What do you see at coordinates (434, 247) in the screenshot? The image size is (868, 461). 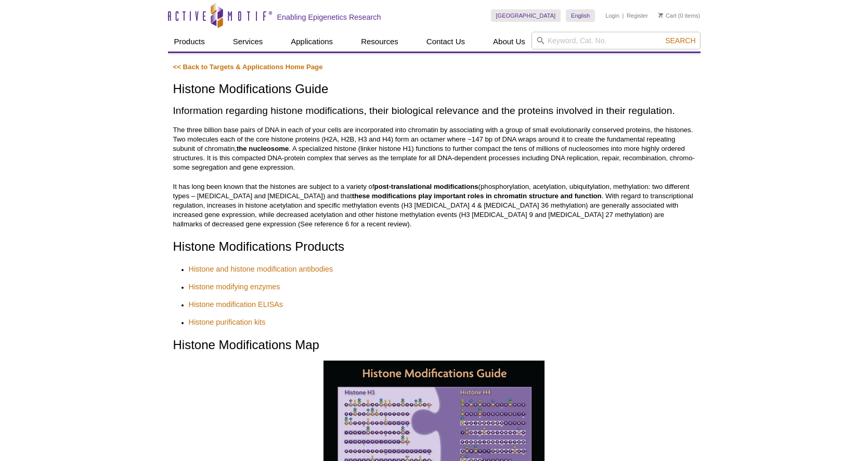 I see `h2: Histone Modifications Products` at bounding box center [434, 247].